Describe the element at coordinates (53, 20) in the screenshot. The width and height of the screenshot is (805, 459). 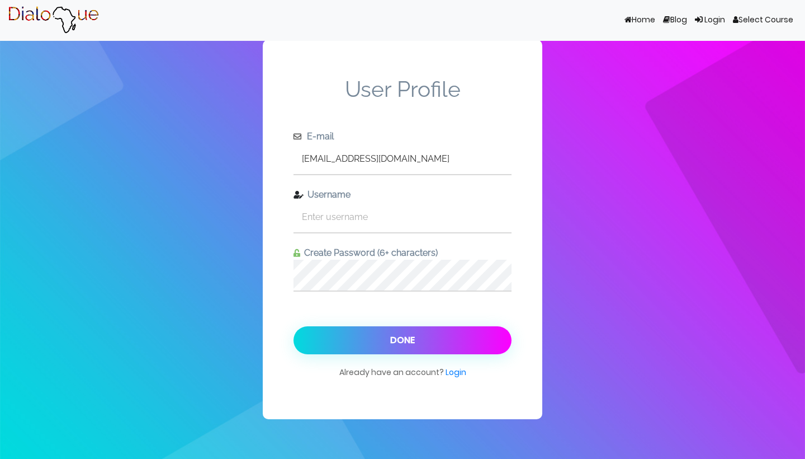
I see `img: Brand` at that location.